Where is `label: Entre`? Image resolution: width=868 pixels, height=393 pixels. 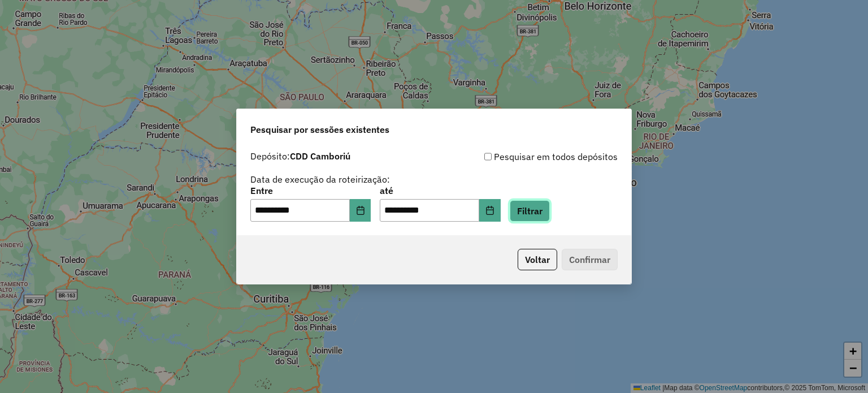
label: Entre is located at coordinates (311, 190).